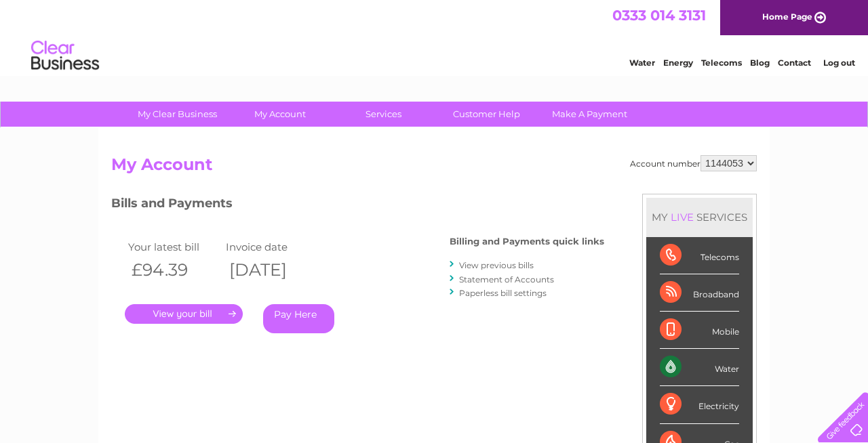 Image resolution: width=868 pixels, height=443 pixels. Describe the element at coordinates (271, 246) in the screenshot. I see `td: Invoice date` at that location.